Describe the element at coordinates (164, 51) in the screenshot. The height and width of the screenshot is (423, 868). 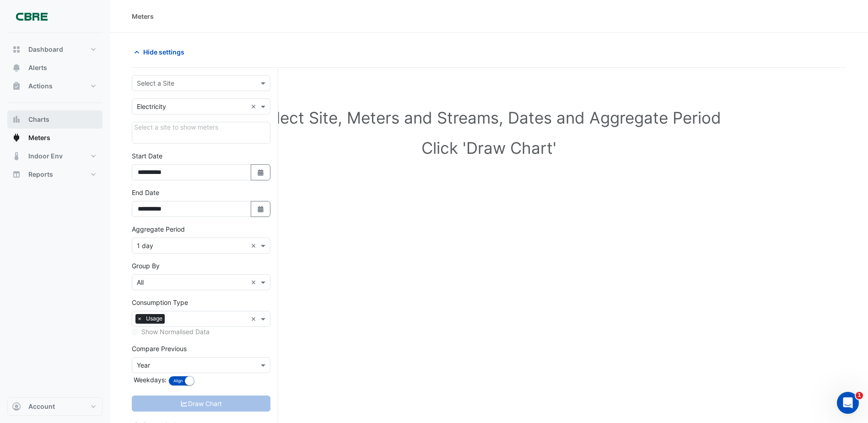
I see `span: Hide settings` at that location.